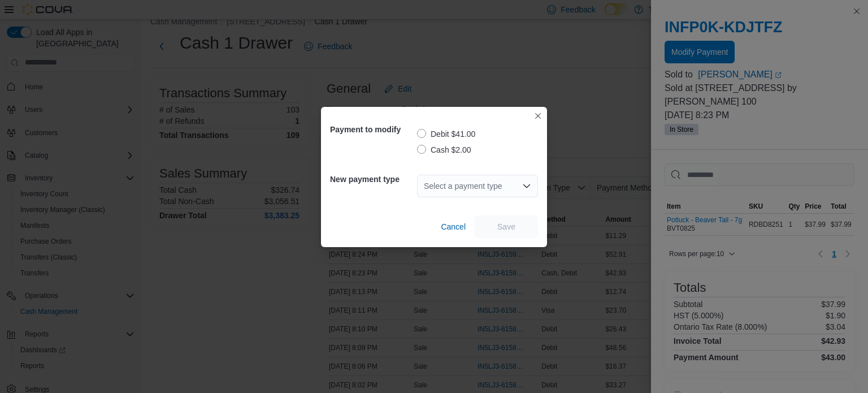 Image resolution: width=868 pixels, height=393 pixels. I want to click on button: Open list of options, so click(527, 186).